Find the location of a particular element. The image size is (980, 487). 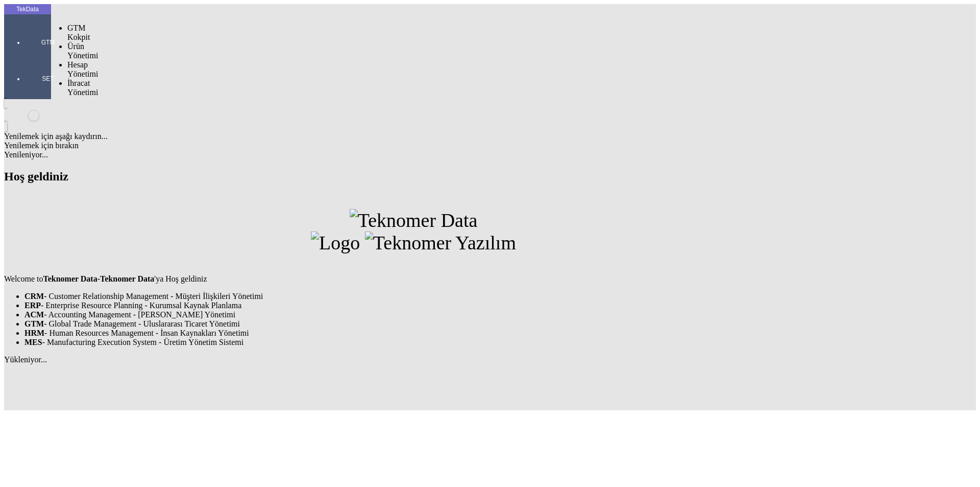

div: Yenilemek için bırakın is located at coordinates (414, 146).